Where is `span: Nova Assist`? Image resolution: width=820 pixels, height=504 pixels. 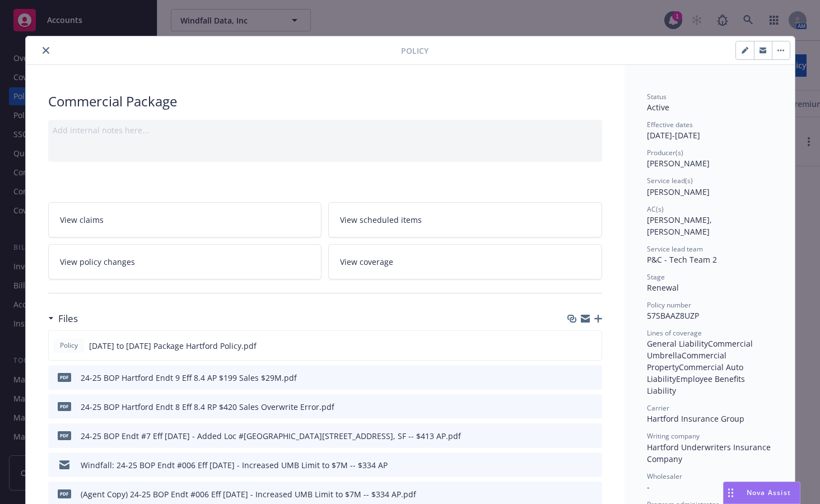
span: Nova Assist is located at coordinates (768, 492).